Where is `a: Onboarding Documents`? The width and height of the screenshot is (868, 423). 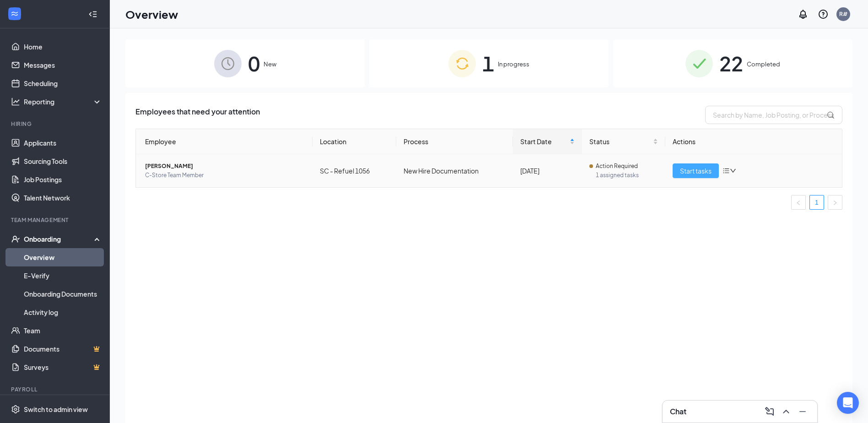 a: Onboarding Documents is located at coordinates (63, 294).